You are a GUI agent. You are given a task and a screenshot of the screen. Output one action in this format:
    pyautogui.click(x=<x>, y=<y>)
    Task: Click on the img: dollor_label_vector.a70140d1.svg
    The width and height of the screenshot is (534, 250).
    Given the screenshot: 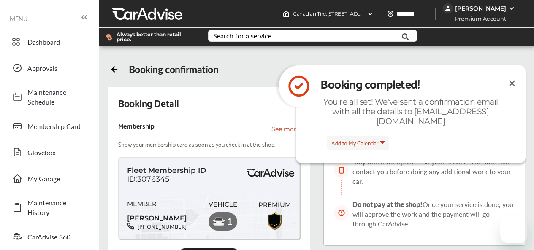 What is the action you would take?
    pyautogui.click(x=109, y=37)
    